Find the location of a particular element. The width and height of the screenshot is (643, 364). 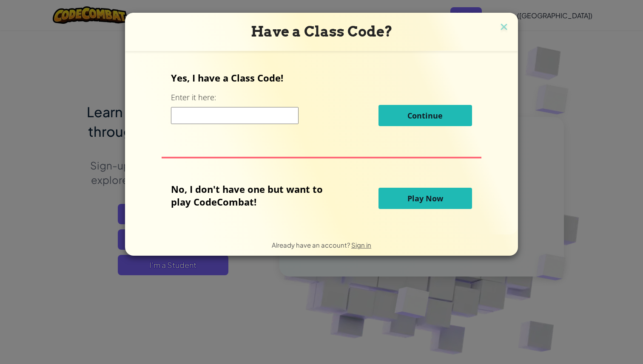

span: Have a Class Code? is located at coordinates (322, 31).